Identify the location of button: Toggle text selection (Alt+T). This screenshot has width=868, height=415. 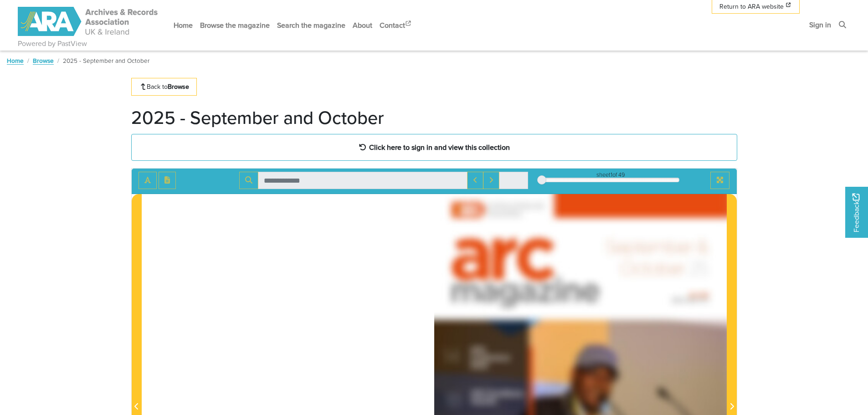
(147, 181).